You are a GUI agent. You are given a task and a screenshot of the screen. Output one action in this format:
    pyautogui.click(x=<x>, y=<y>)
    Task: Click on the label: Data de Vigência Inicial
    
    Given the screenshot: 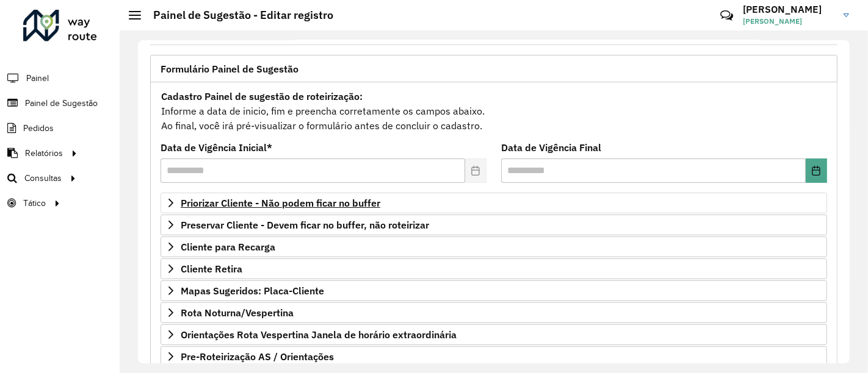 What is the action you would take?
    pyautogui.click(x=216, y=148)
    